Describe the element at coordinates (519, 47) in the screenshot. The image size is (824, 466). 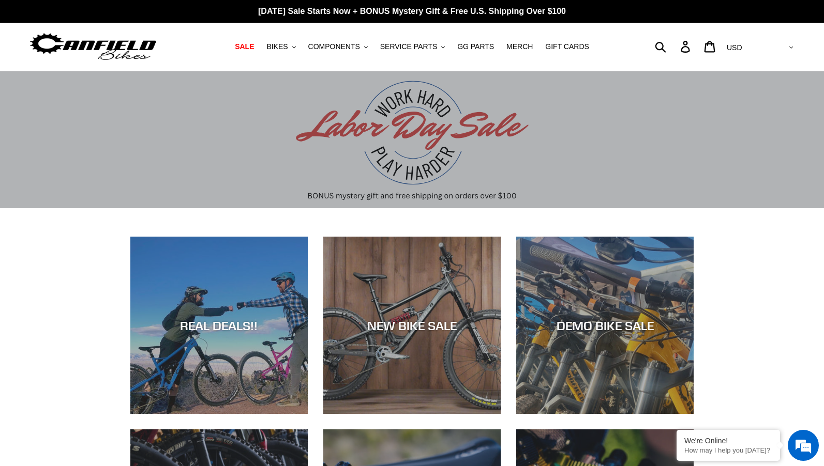
I see `span: MERCH` at that location.